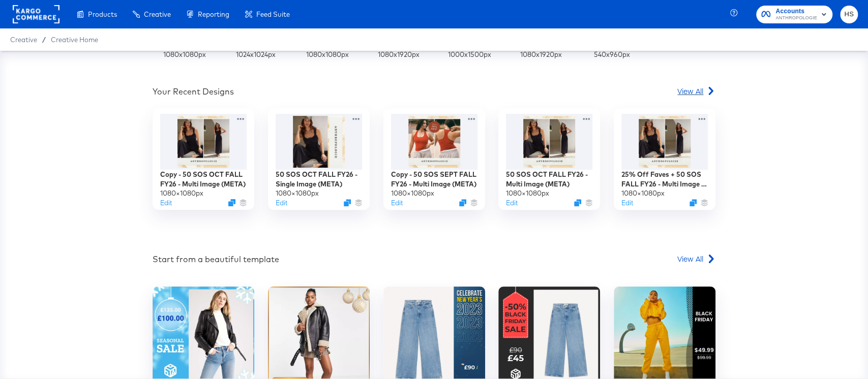  I want to click on div: 50 SOS OCT FALL FY26 - Single Image (META)1080×1080pxEditDuplicate, so click(319, 159).